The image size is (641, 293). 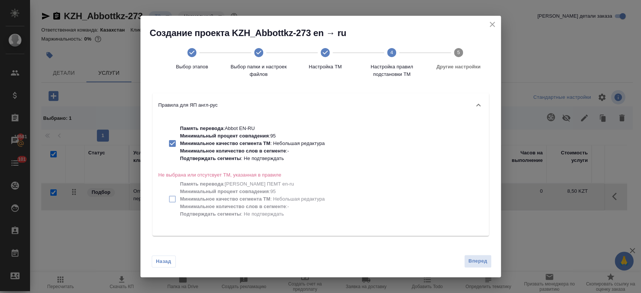 What do you see at coordinates (325, 67) in the screenshot?
I see `span: Настройка ТМ` at bounding box center [325, 67].